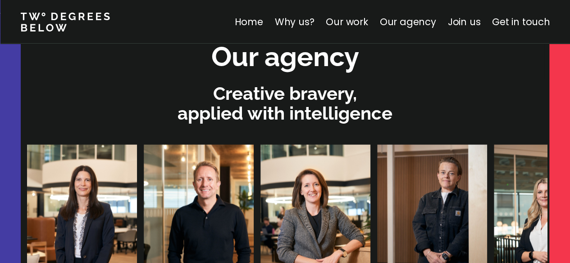  I want to click on a: Join us, so click(463, 22).